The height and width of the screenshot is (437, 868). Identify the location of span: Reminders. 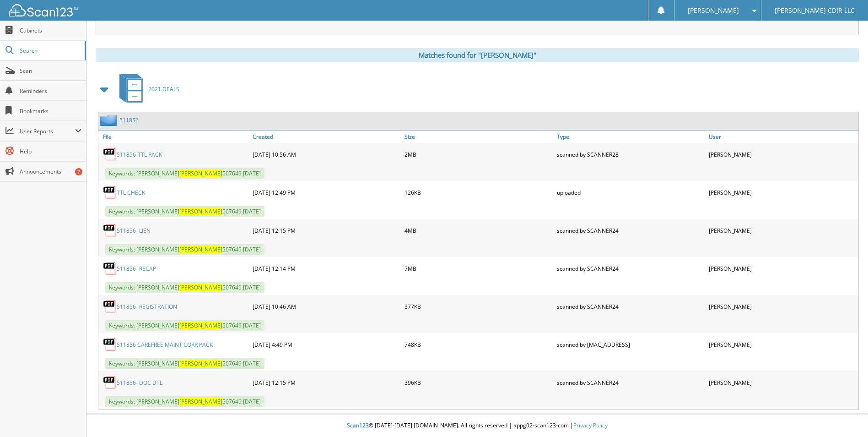
(50, 91).